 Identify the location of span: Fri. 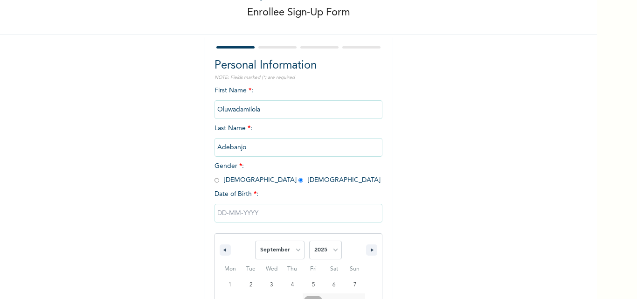
(313, 269).